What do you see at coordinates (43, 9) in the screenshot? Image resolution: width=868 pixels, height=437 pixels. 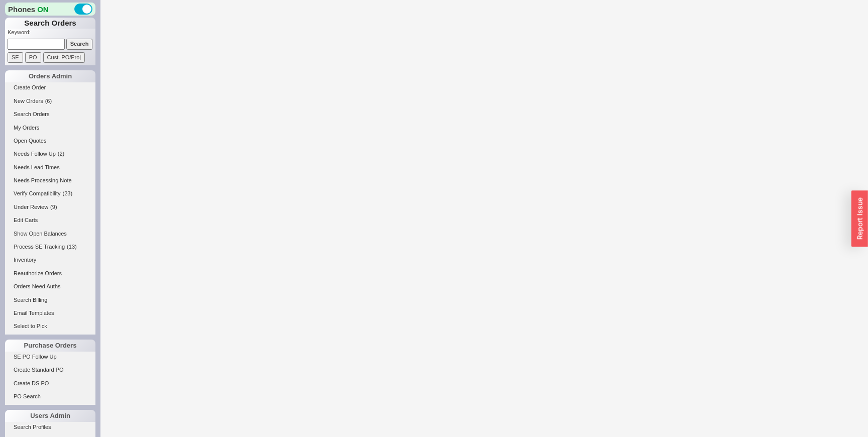 I see `span: ON` at bounding box center [43, 9].